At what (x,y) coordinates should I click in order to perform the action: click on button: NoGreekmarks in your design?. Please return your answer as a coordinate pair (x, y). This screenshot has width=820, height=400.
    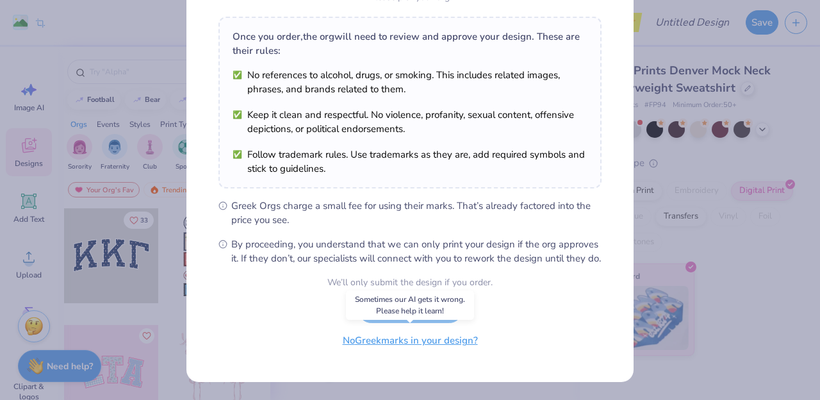
    Looking at the image, I should click on (410, 340).